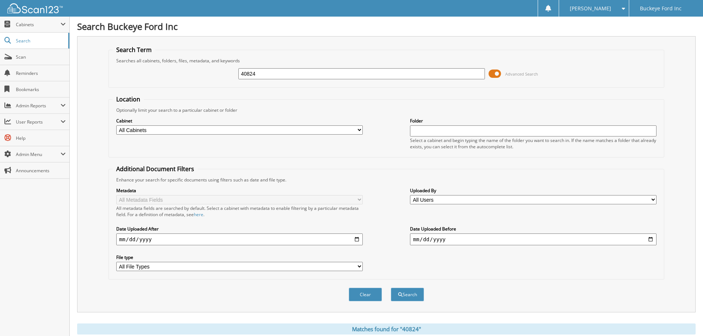 The height and width of the screenshot is (336, 703). What do you see at coordinates (134, 50) in the screenshot?
I see `legend: Search Term` at bounding box center [134, 50].